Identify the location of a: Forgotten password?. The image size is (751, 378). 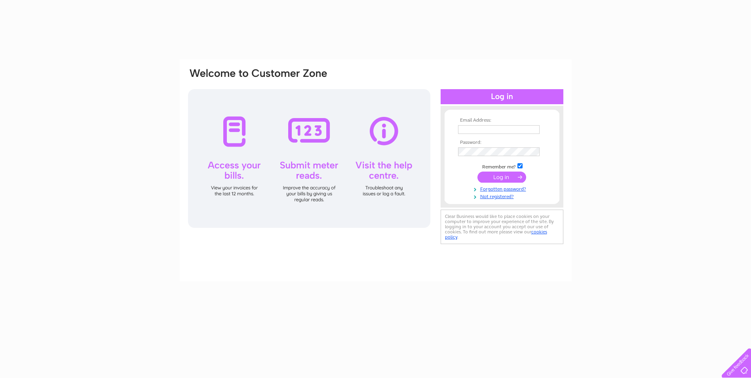
(503, 188).